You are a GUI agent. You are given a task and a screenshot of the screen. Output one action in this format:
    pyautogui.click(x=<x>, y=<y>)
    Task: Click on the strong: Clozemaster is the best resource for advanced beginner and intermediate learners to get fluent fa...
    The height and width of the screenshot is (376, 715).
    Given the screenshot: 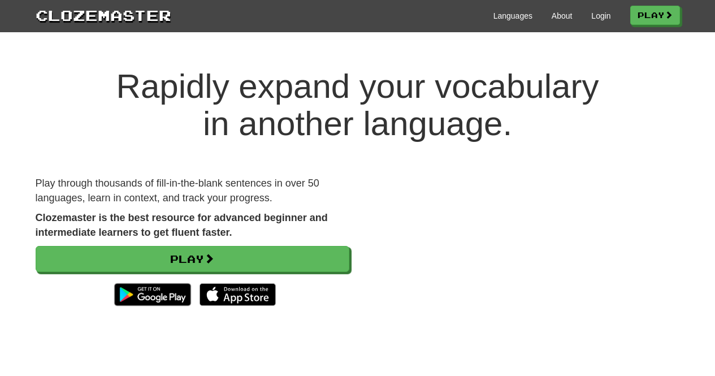 What is the action you would take?
    pyautogui.click(x=182, y=225)
    